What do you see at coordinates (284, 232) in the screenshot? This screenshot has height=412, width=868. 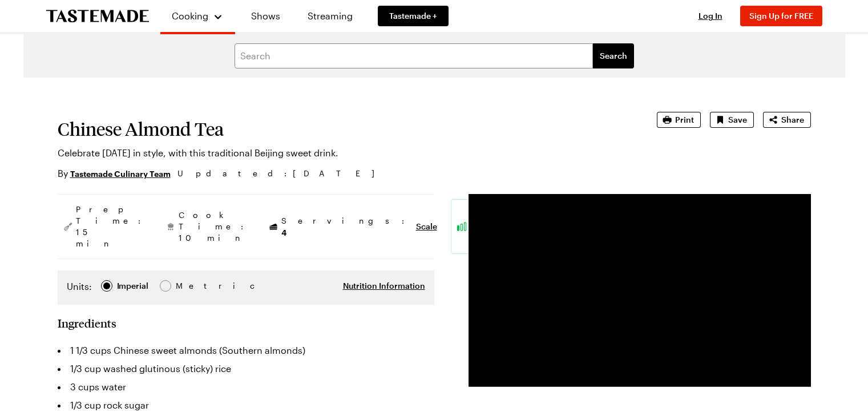 I see `span: 4` at bounding box center [284, 232].